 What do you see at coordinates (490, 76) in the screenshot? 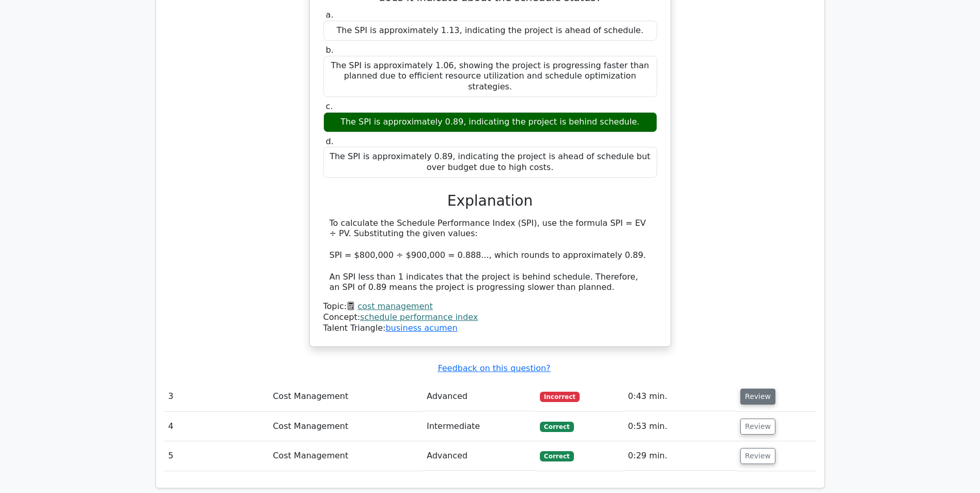
I see `div: The SPI is approximately 1.06, showing the project is progressing faster than planned due to effi...` at bounding box center [490, 76].